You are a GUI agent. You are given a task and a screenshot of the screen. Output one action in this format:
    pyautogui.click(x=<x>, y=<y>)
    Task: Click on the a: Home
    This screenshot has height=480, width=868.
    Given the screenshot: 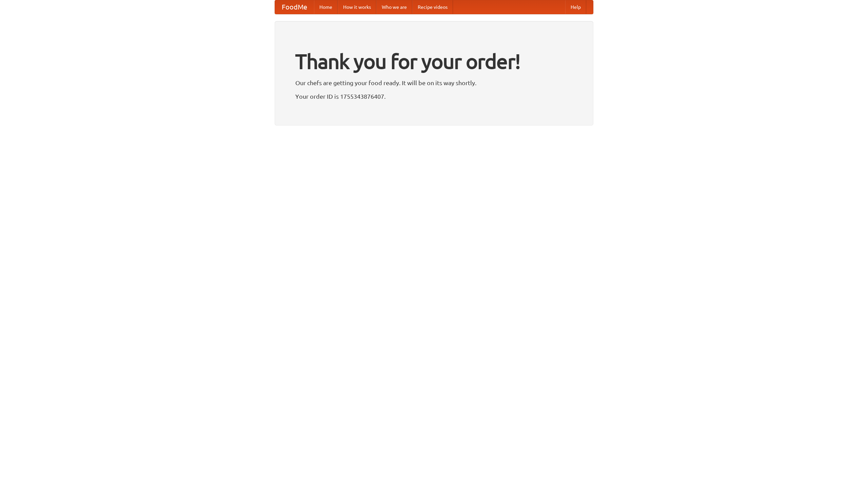 What is the action you would take?
    pyautogui.click(x=326, y=7)
    